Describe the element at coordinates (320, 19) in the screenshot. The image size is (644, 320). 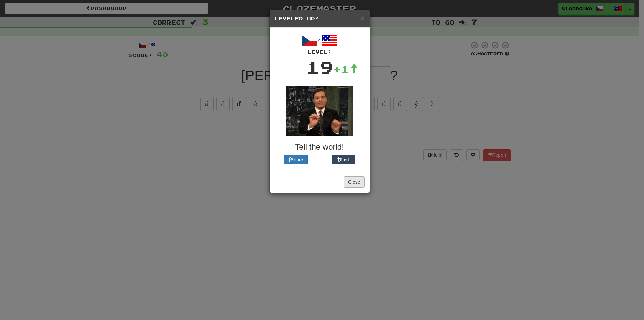
I see `h5: Leveled Up!` at that location.